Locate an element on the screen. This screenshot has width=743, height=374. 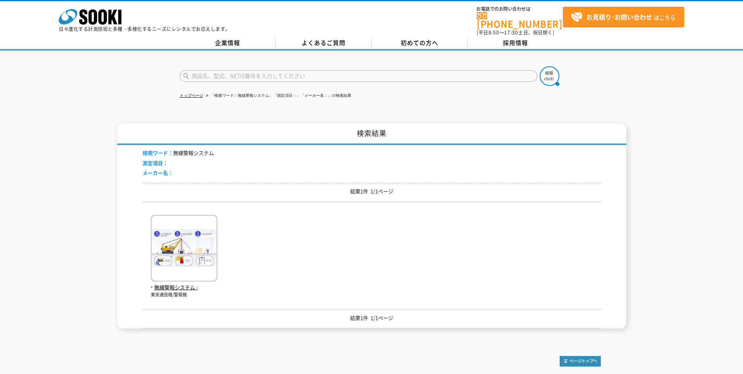
strong: お見積り･お問い合わせ is located at coordinates (619, 17).